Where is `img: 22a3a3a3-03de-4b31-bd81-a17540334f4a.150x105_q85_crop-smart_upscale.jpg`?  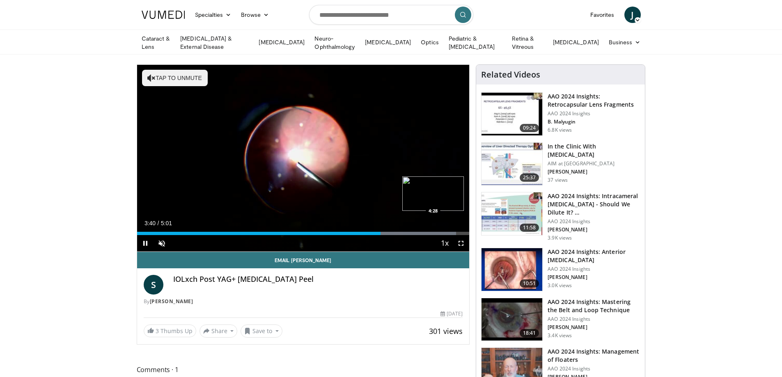 img: 22a3a3a3-03de-4b31-bd81-a17540334f4a.150x105_q85_crop-smart_upscale.jpg is located at coordinates (512, 320).